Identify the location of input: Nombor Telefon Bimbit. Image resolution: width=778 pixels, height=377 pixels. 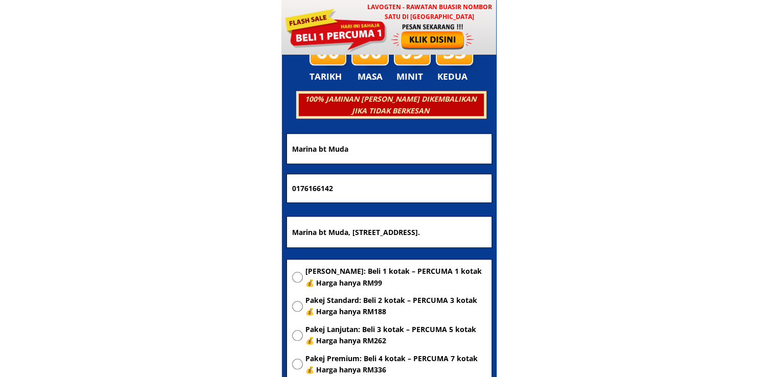
(389, 189).